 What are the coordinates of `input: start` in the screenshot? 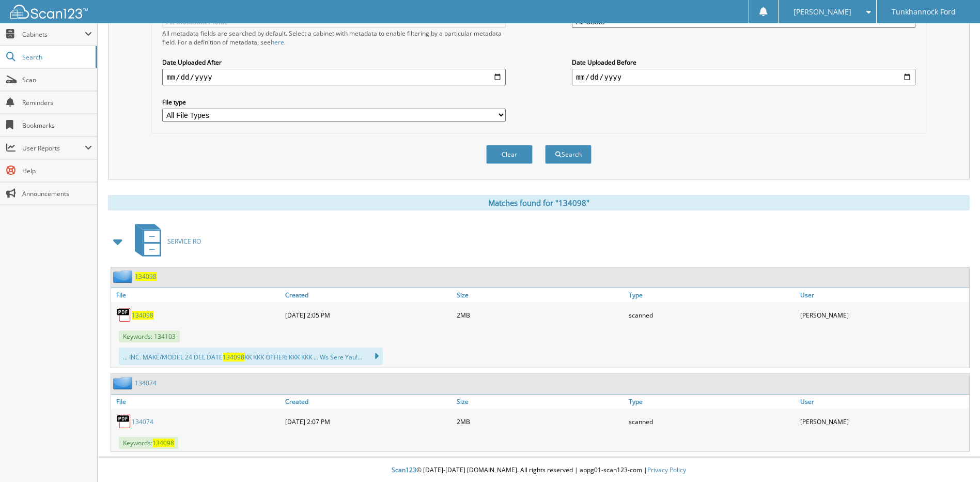 It's located at (333, 77).